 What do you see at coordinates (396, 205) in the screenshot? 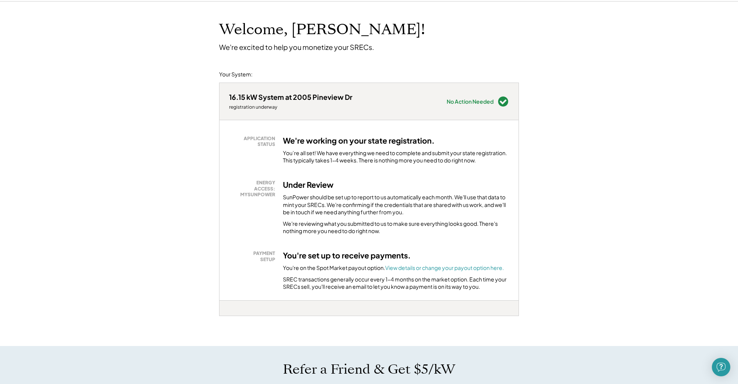
I see `div: SunPower should be set up to report to us automatically each month. We'll use that data to mint y...` at bounding box center [396, 205].